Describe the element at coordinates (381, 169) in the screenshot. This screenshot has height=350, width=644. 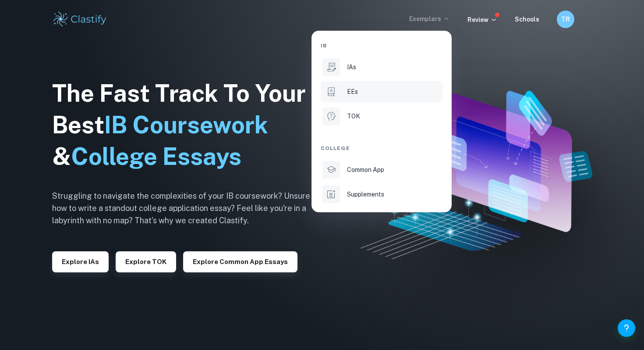
I see `a: Common App` at that location.